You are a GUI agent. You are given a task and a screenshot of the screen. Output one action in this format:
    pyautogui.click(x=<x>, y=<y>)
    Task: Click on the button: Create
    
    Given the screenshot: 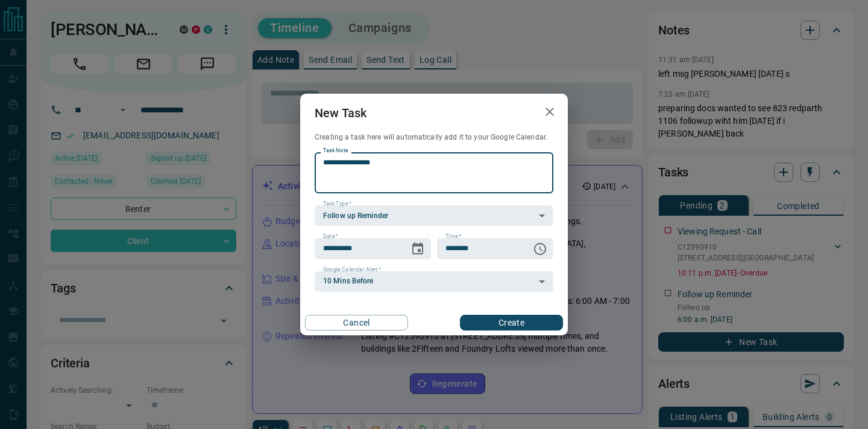 What is the action you would take?
    pyautogui.click(x=511, y=322)
    